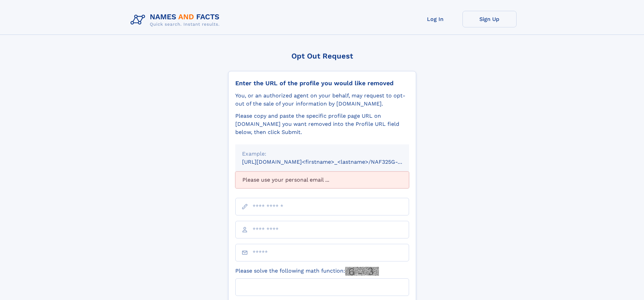 The image size is (644, 300). I want to click on img: Logo Names and Facts, so click(177, 20).